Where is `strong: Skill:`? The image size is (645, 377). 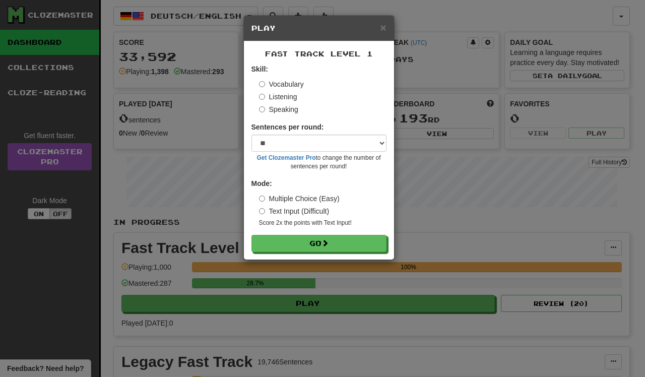 strong: Skill: is located at coordinates (260, 69).